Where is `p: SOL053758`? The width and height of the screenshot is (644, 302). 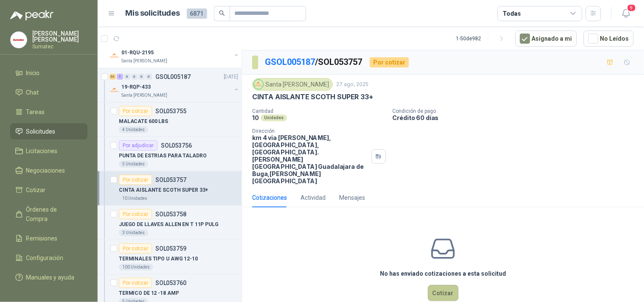 p: SOL053758 is located at coordinates (171, 214).